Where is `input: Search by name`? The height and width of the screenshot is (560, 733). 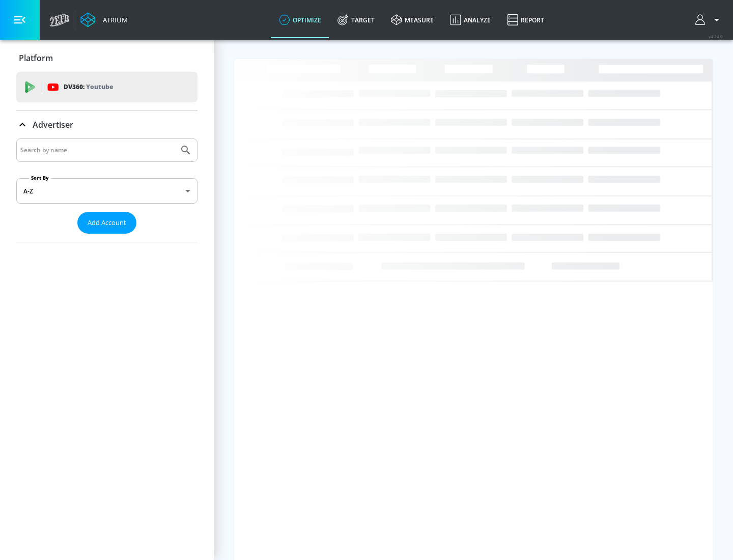
input: Search by name is located at coordinates (98, 150).